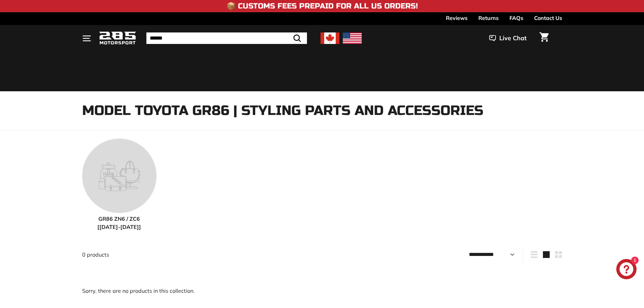 This screenshot has height=308, width=644. I want to click on a: Reviews, so click(457, 18).